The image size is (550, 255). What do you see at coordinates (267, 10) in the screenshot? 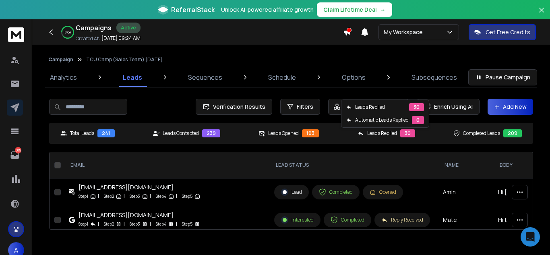
I see `p: Unlock AI-powered affiliate growth` at bounding box center [267, 10].